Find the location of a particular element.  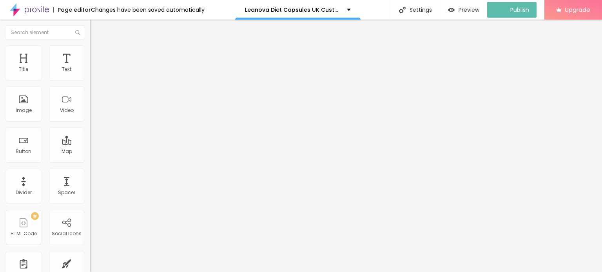

div: Video is located at coordinates (67, 111).